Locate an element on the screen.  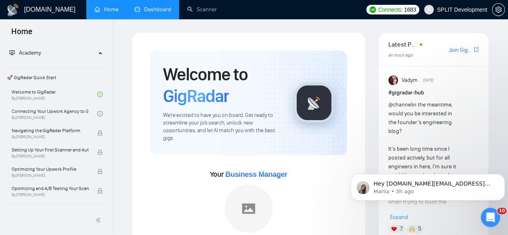
a: homeHome is located at coordinates (106, 9).